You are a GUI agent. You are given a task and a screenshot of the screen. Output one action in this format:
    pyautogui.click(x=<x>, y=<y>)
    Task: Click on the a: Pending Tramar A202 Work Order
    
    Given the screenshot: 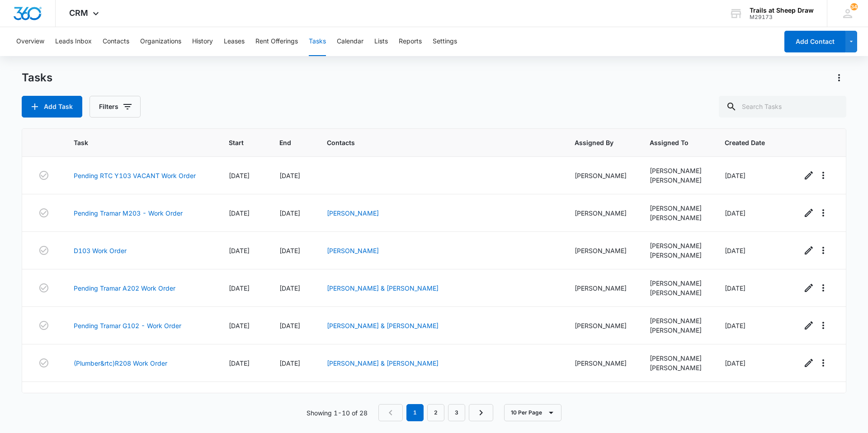 What is the action you would take?
    pyautogui.click(x=124, y=288)
    